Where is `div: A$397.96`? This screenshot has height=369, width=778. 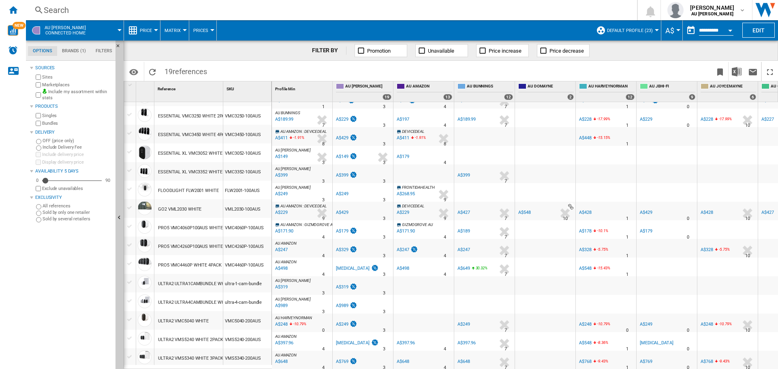 div: A$397.96 is located at coordinates (405, 343).